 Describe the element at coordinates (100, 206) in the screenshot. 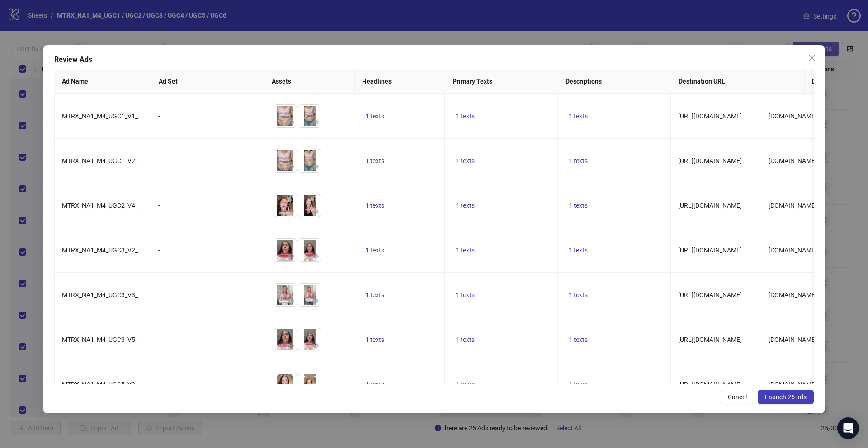

I see `span: MTRX_NA1_M4_UGC2_V4_` at that location.